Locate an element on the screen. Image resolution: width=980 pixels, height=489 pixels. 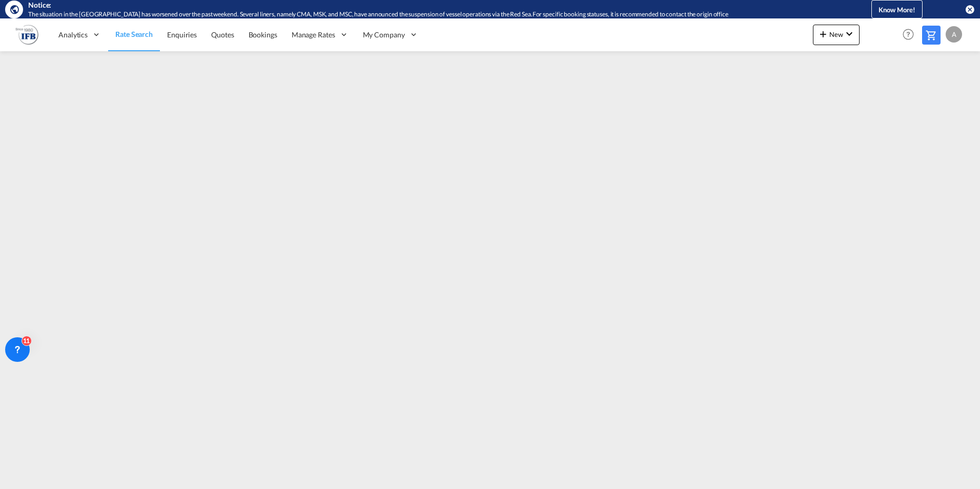
span: Rate Search is located at coordinates (134, 34).